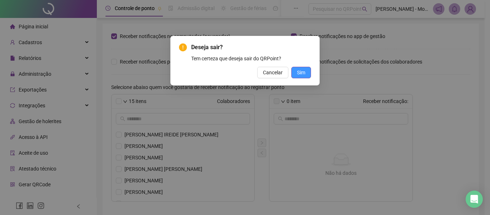  I want to click on div: Open Intercom Messenger, so click(474, 199).